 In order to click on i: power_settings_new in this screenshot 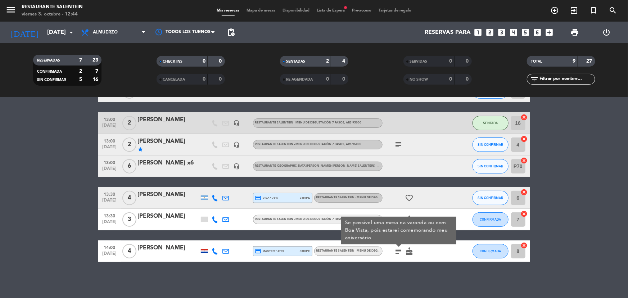, I will do `click(607, 32)`.